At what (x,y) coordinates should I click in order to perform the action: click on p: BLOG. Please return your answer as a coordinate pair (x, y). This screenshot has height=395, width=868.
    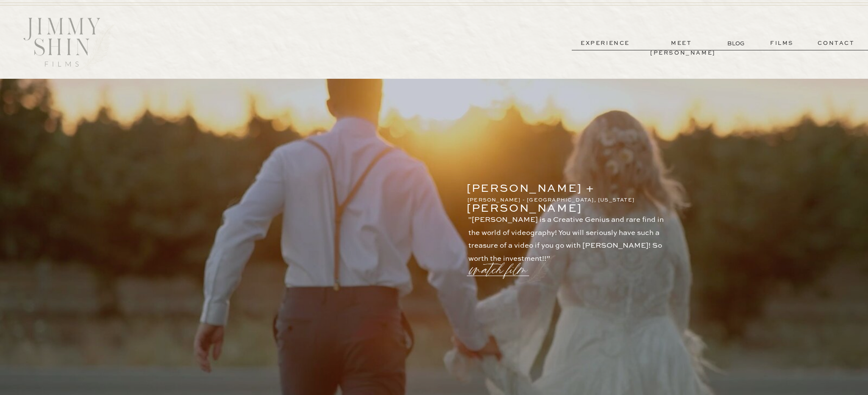
    Looking at the image, I should click on (737, 43).